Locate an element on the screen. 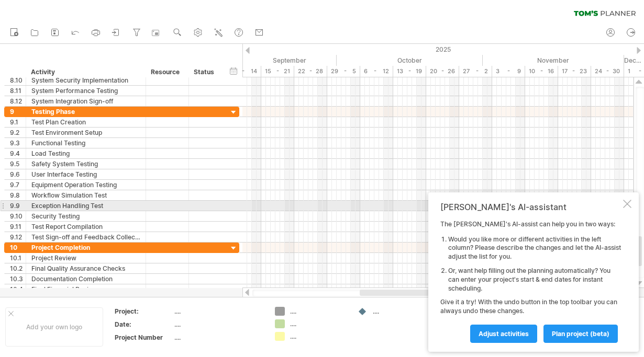 The height and width of the screenshot is (357, 644). div: 9.5 is located at coordinates (18, 163).